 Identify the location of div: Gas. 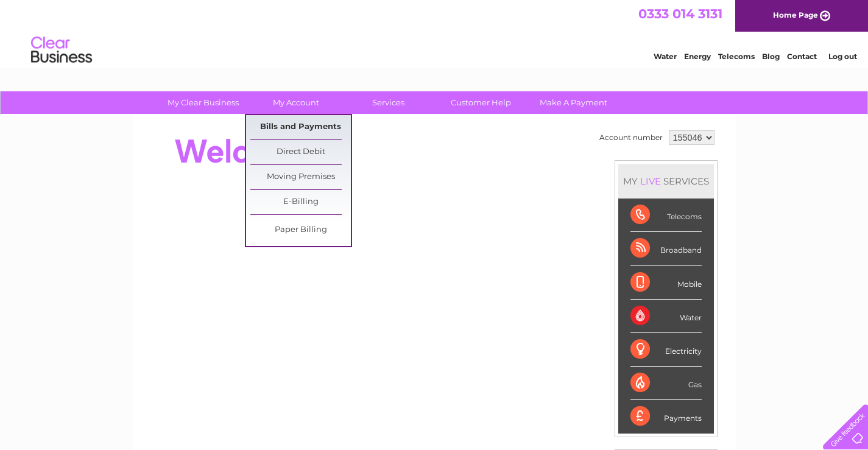
(666, 383).